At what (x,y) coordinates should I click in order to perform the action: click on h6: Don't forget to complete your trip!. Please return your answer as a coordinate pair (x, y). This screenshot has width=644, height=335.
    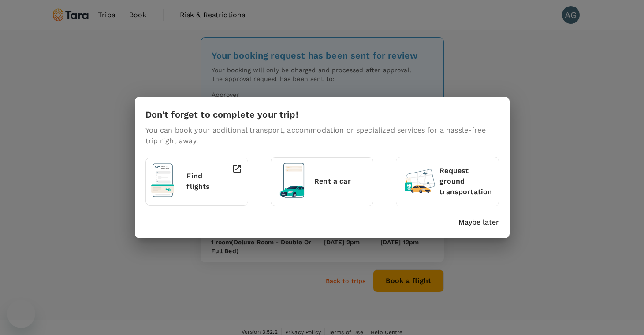
    Looking at the image, I should click on (222, 114).